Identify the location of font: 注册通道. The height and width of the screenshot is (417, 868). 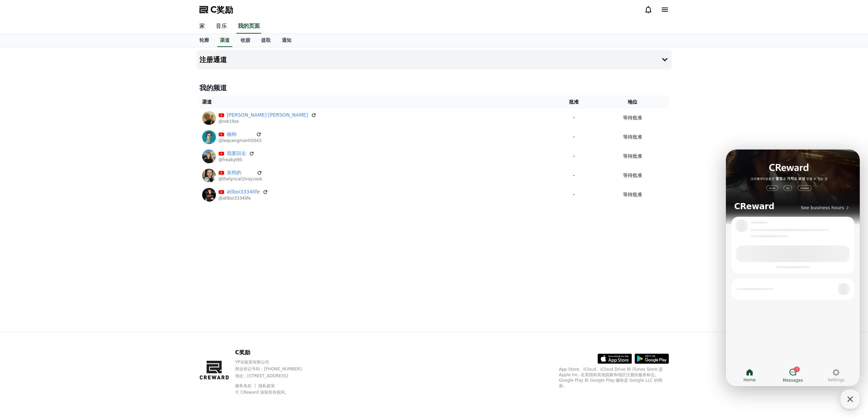
(213, 60).